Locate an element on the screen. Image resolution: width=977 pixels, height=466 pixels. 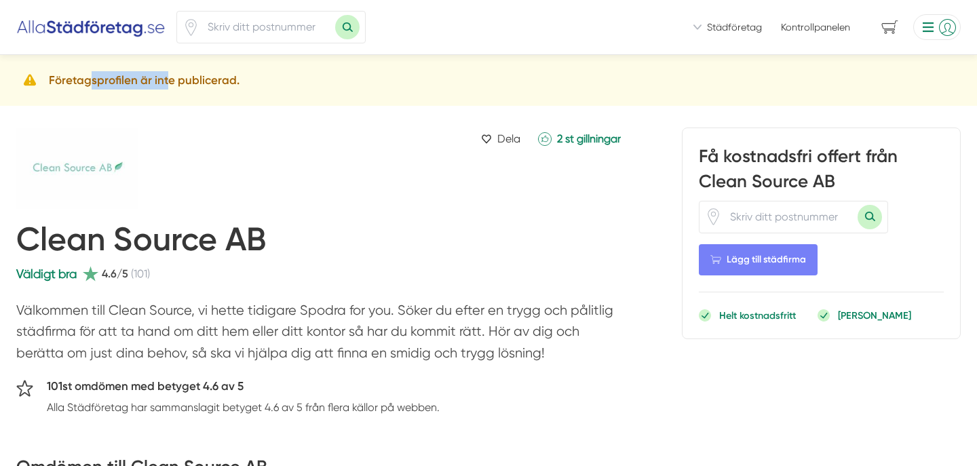
h5: Företagsprofilen är inte publicerad. is located at coordinates (144, 80).